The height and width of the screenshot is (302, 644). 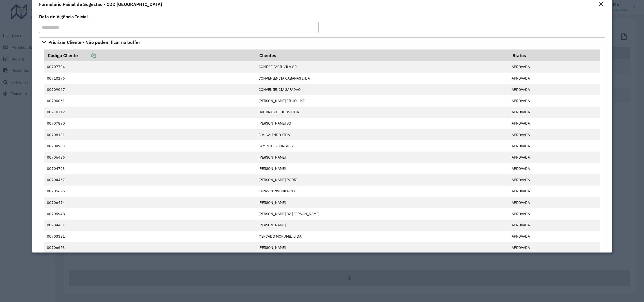 What do you see at coordinates (150, 67) in the screenshot?
I see `td: 00707704` at bounding box center [150, 67].